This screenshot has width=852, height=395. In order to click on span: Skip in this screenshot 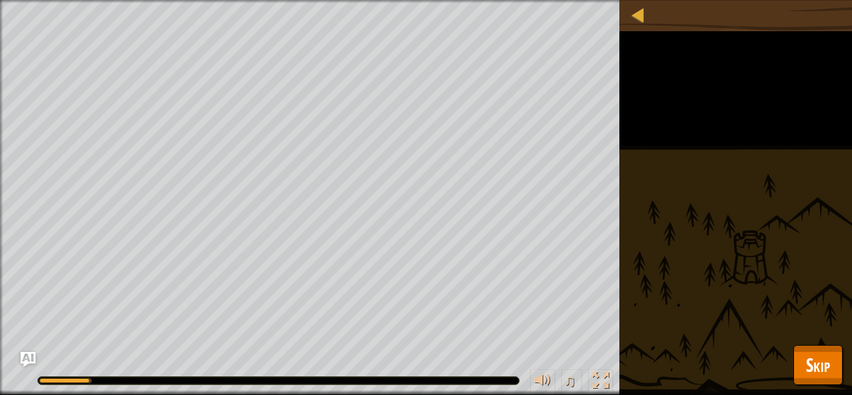, I will do `click(818, 364)`.